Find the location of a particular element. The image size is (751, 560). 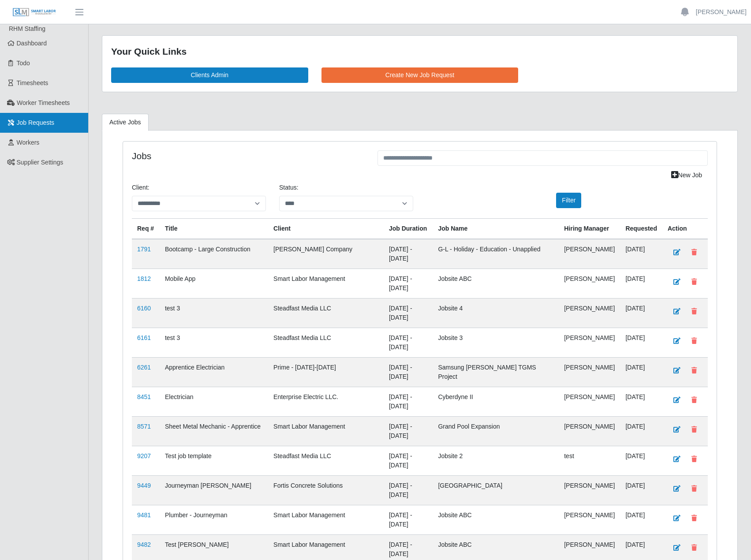

a: Active Jobs is located at coordinates (125, 122).